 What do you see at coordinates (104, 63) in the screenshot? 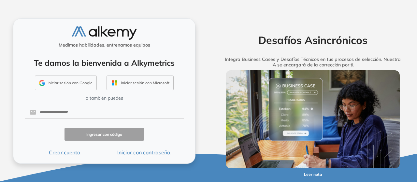
I see `h4: Te damos la bienvenida a Alkymetrics` at bounding box center [104, 63].